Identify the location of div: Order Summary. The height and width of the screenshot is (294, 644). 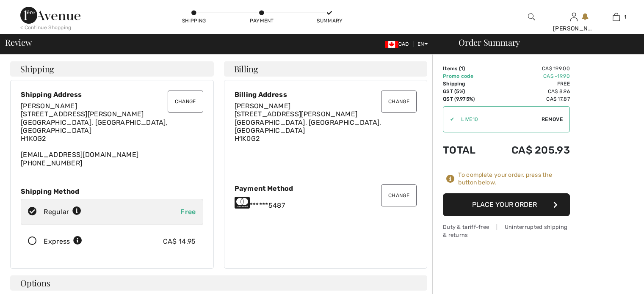
(544, 43).